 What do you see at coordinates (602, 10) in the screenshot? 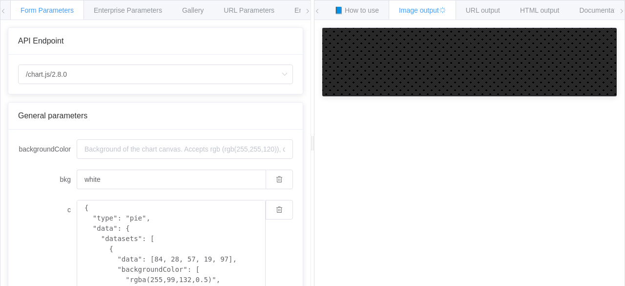
I see `span: Documentation` at bounding box center [602, 10].